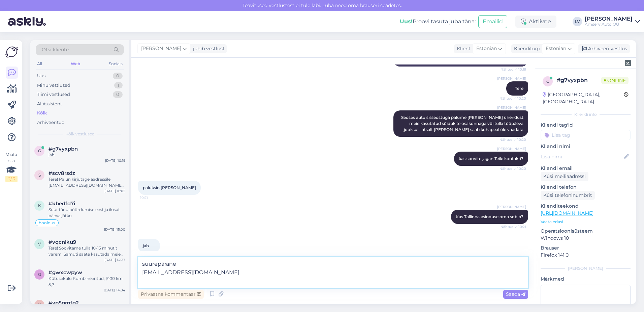 The width and height of the screenshot is (644, 312). Describe the element at coordinates (87, 155) in the screenshot. I see `div: jah` at that location.